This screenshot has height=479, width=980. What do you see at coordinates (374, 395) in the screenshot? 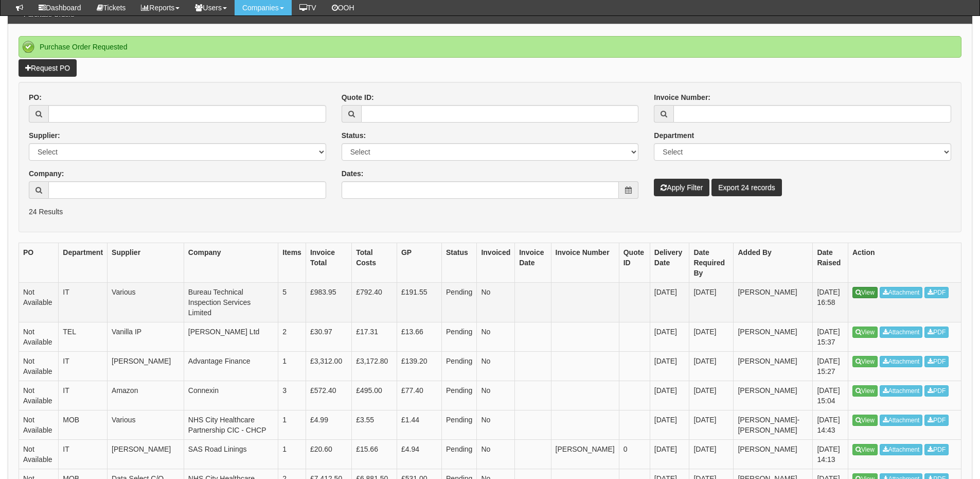
I see `td: £495.00` at bounding box center [374, 395].